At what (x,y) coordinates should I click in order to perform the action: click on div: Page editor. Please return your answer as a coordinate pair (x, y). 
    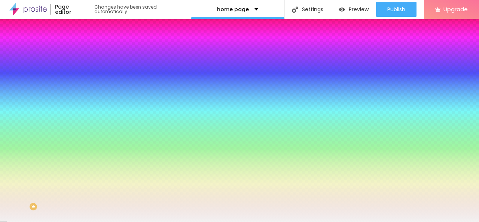
    Looking at the image, I should click on (68, 9).